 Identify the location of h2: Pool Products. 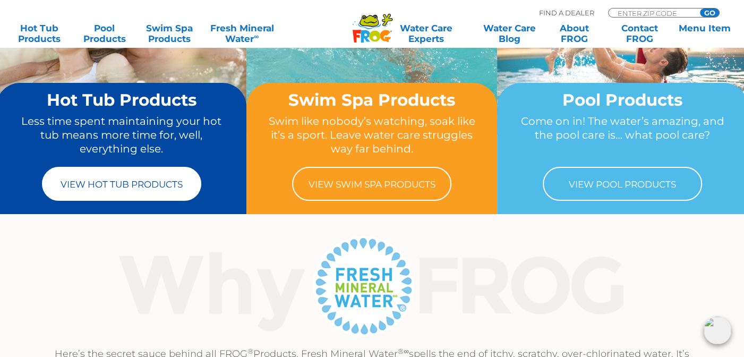
(623, 100).